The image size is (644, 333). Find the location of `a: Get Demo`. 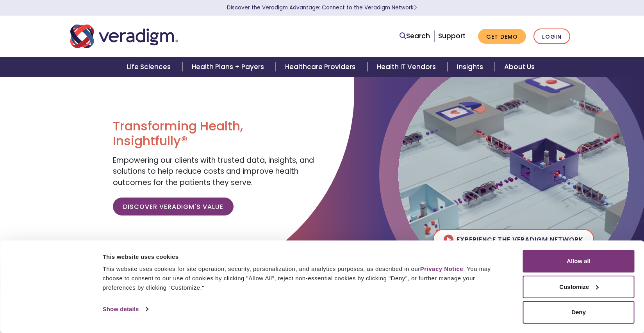

a: Get Demo is located at coordinates (502, 36).